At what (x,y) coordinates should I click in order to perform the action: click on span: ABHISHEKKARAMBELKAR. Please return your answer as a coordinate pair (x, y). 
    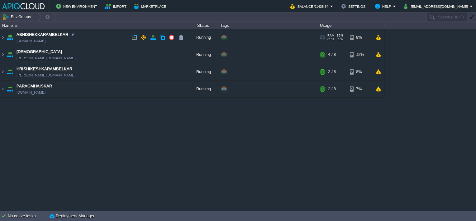
    Looking at the image, I should click on (42, 35).